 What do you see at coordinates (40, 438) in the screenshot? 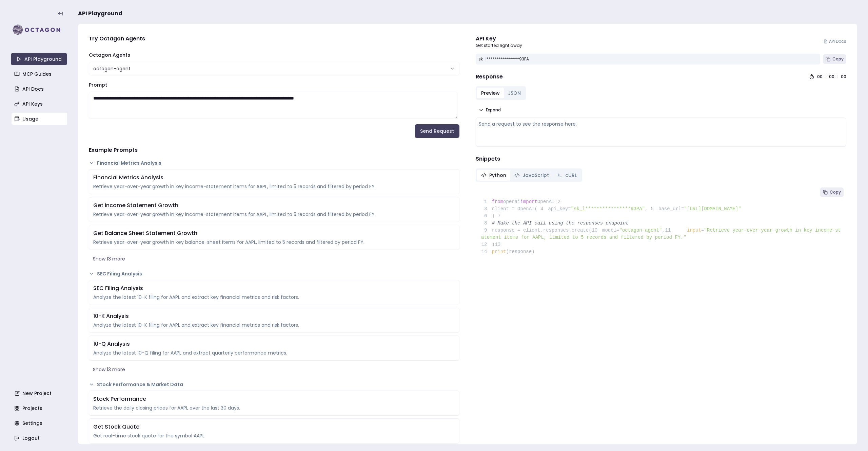
I see `a: Logout` at bounding box center [40, 438].